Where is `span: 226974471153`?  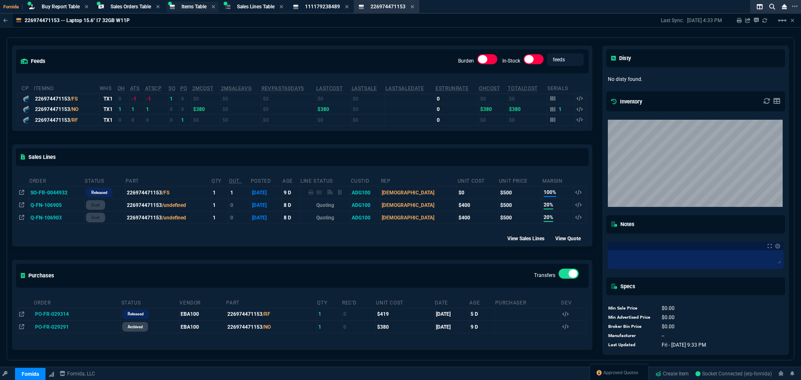
span: 226974471153 is located at coordinates (388, 7).